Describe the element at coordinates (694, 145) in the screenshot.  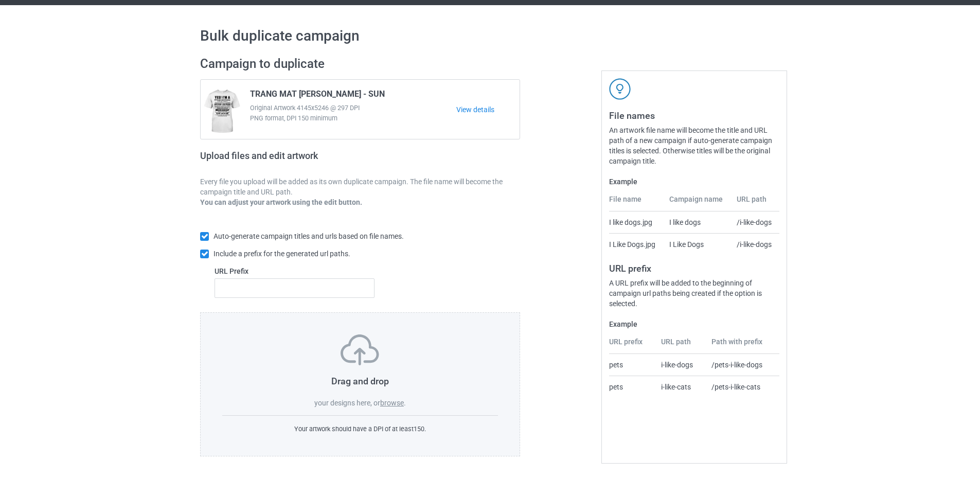
I see `div: An artwork file name will become the title and URL path of a new campaign if auto-generate campai...` at that location.